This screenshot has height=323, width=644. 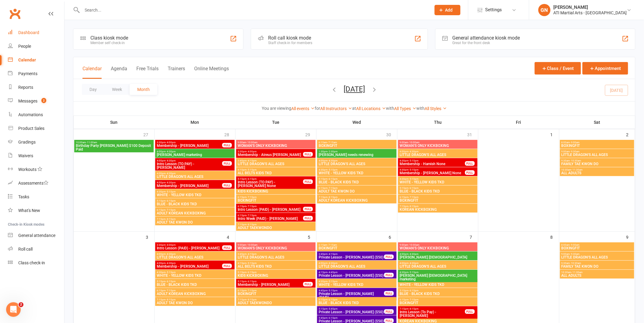 What do you see at coordinates (357, 197) in the screenshot?
I see `span: 7:15pm` at bounding box center [357, 197].